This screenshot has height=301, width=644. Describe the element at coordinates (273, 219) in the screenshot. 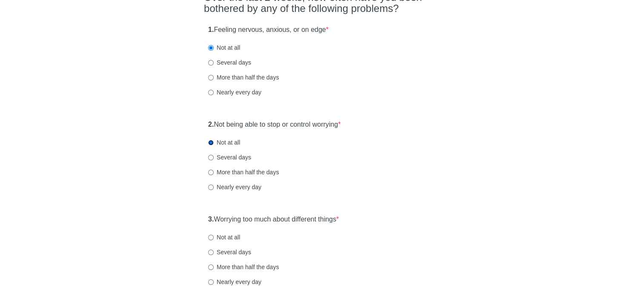

I see `label: Worrying too much about different things` at that location.